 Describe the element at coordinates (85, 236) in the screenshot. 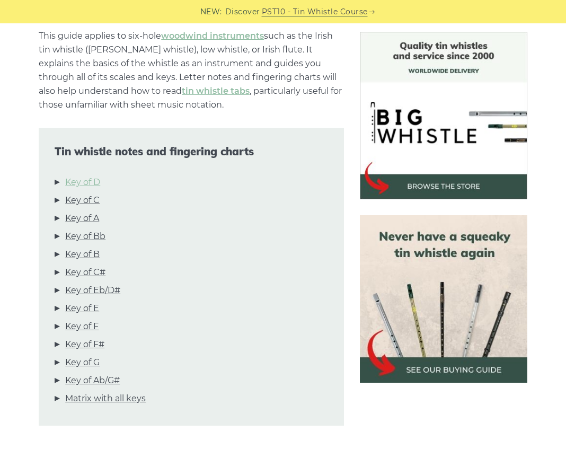

I see `a: Key of Bb` at that location.